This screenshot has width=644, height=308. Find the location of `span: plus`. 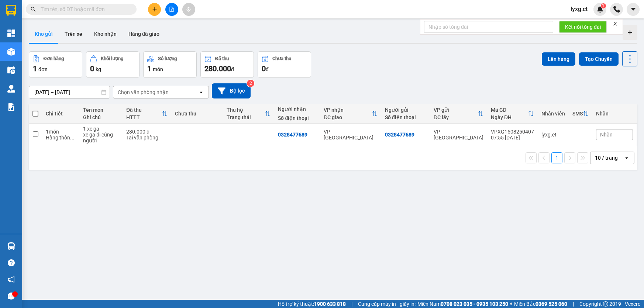

span: plus is located at coordinates (155, 9).